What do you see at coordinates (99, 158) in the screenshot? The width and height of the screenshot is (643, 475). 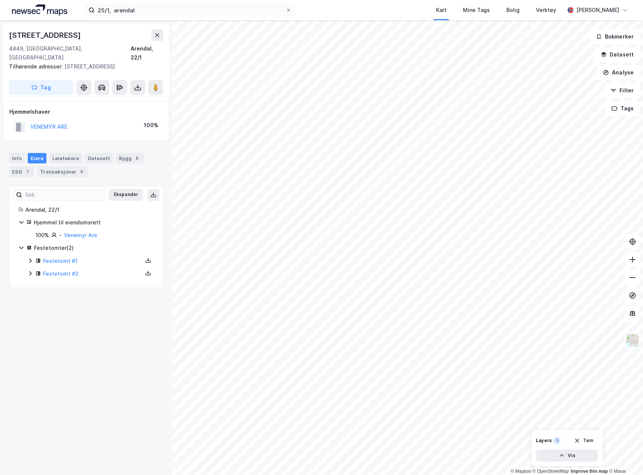 I see `div: Datasett` at bounding box center [99, 158].